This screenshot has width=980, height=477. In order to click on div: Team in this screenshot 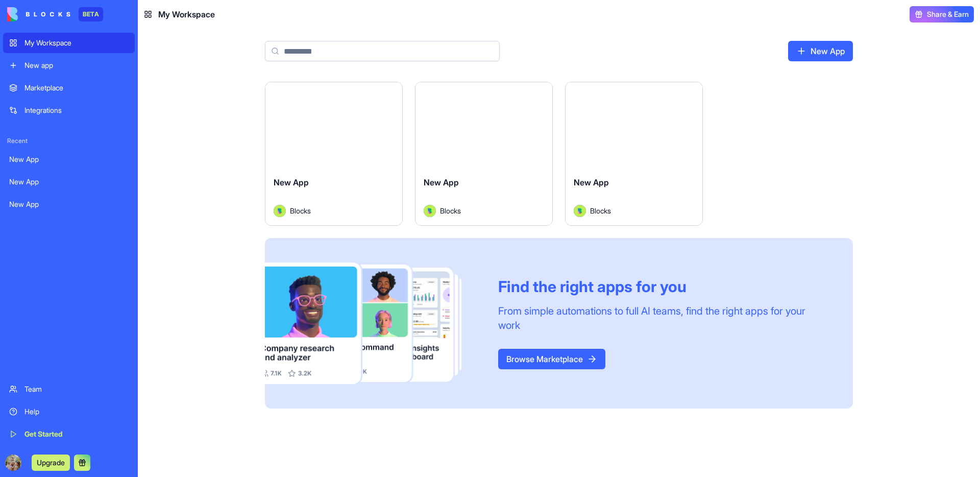, I will do `click(77, 389)`.